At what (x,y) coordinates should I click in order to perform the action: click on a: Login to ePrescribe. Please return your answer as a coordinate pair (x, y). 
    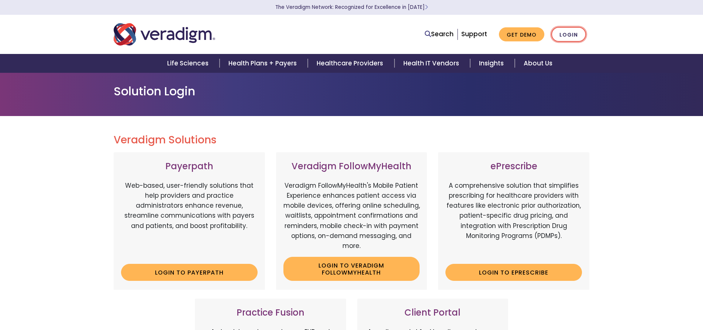
    Looking at the image, I should click on (514, 272).